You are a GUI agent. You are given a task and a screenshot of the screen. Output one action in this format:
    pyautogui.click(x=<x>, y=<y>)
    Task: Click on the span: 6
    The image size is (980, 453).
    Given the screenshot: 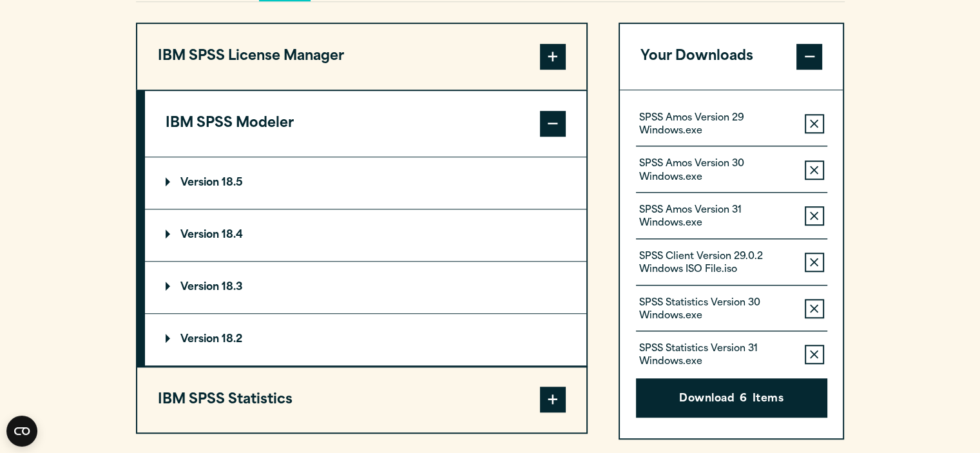 What is the action you would take?
    pyautogui.click(x=743, y=399)
    